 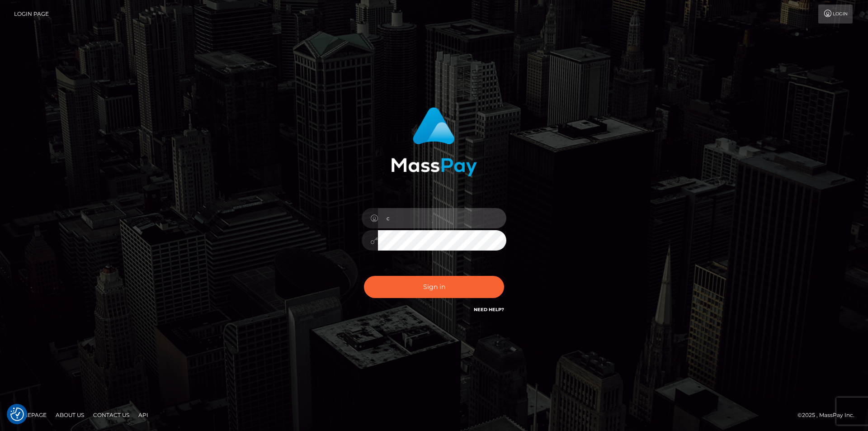 I want to click on a: API, so click(x=143, y=415).